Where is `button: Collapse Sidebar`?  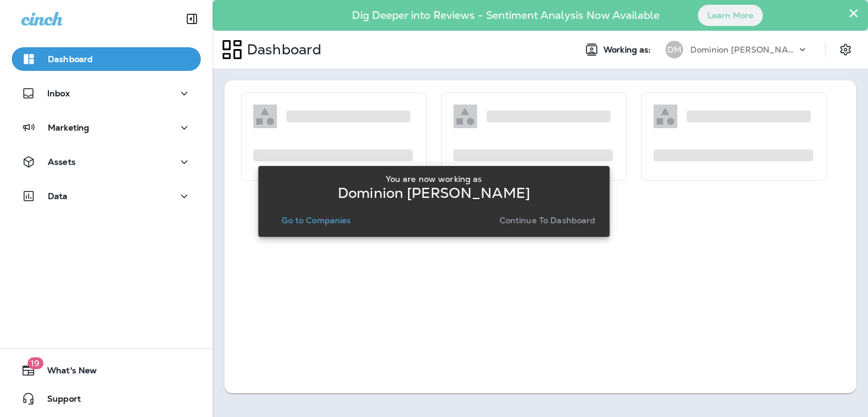 button: Collapse Sidebar is located at coordinates (192, 19).